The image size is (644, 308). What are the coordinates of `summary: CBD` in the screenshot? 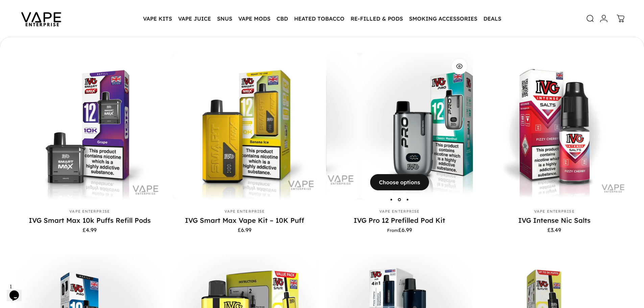 It's located at (282, 19).